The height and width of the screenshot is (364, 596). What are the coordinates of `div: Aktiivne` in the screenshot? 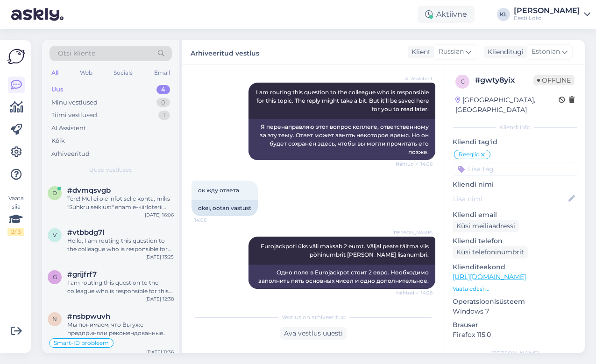 It's located at (446, 14).